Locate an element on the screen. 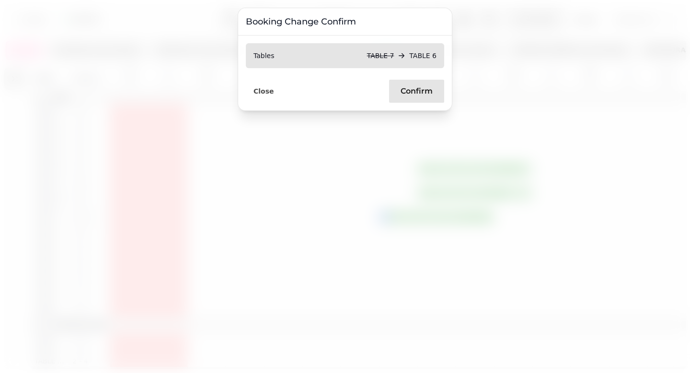 This screenshot has height=373, width=690. h3: Booking Change Confirm is located at coordinates (345, 22).